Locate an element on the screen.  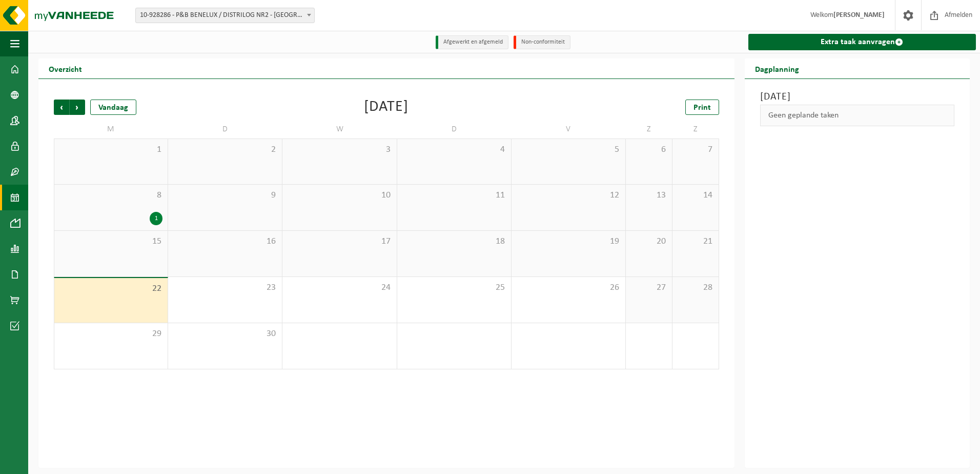
td: V is located at coordinates (568, 129).